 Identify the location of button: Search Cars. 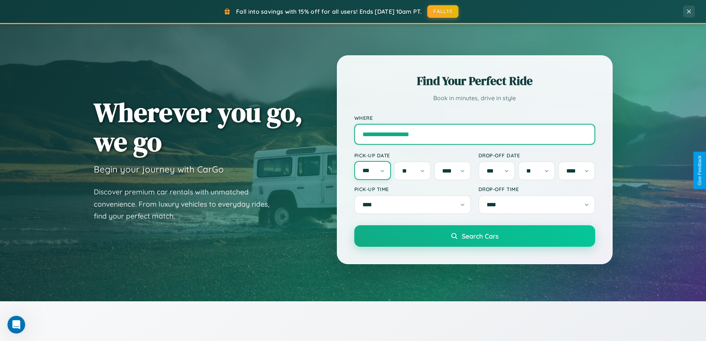
(475, 236).